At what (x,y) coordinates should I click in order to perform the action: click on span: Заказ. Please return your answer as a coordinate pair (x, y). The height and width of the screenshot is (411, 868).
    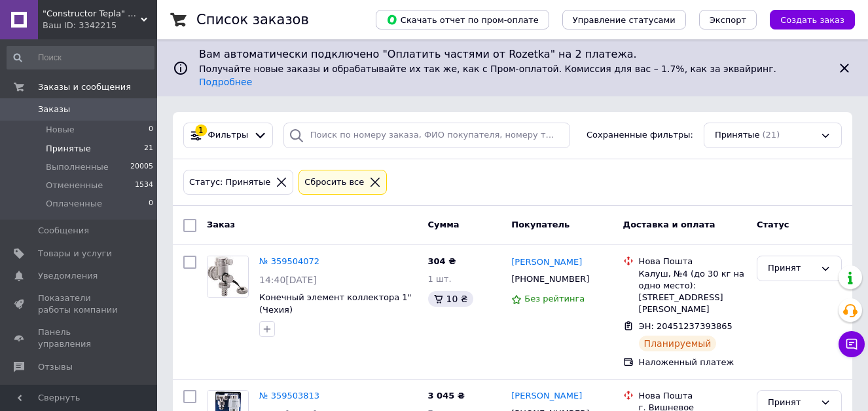
    Looking at the image, I should click on (221, 224).